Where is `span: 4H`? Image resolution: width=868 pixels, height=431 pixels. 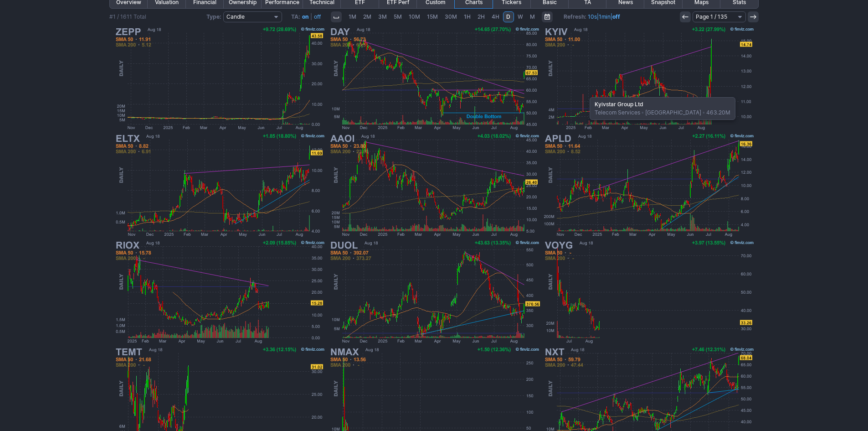 span: 4H is located at coordinates (495, 16).